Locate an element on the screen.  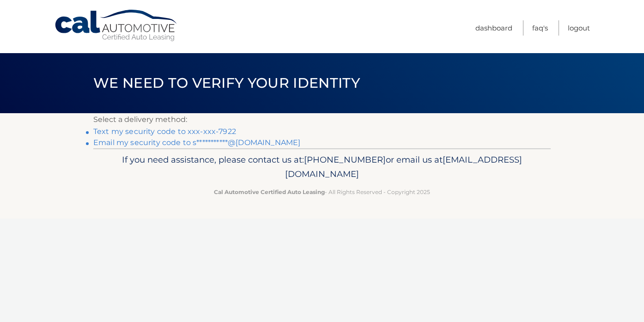
p: Select a delivery method: is located at coordinates (322, 120).